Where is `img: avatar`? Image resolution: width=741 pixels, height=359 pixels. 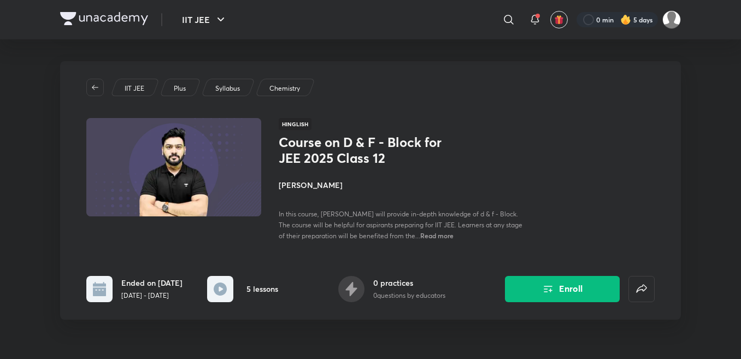
img: avatar is located at coordinates (559, 20).